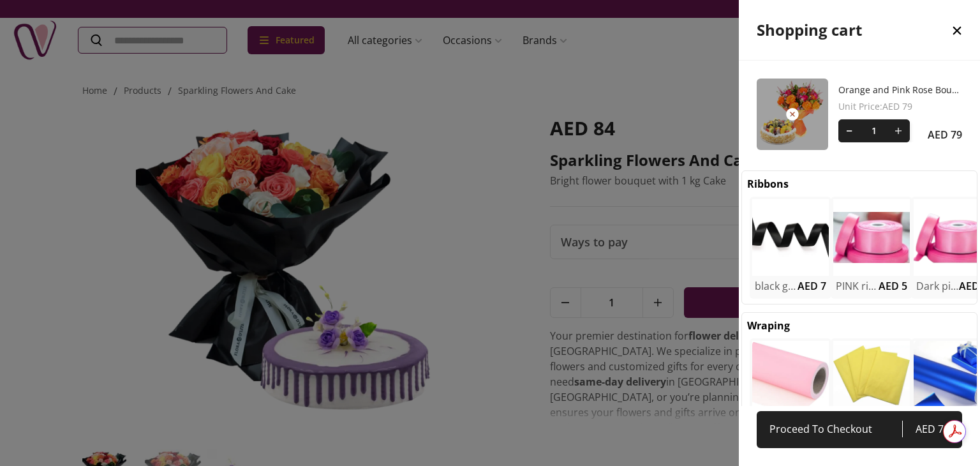  Describe the element at coordinates (768, 325) in the screenshot. I see `h2: Wraping` at that location.